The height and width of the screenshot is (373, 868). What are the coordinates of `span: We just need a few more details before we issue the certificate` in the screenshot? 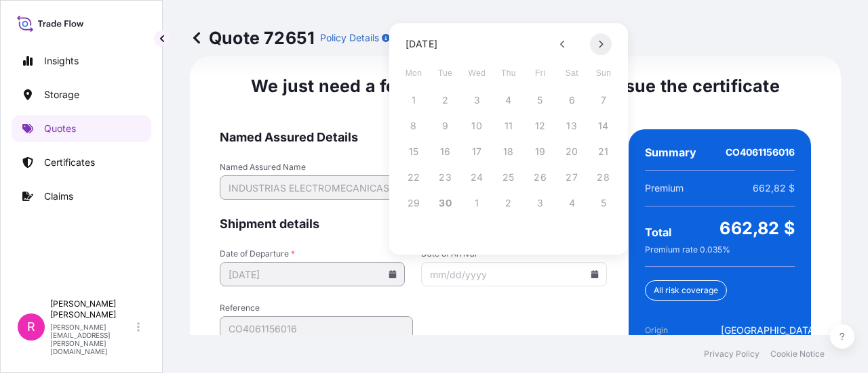 It's located at (515, 86).